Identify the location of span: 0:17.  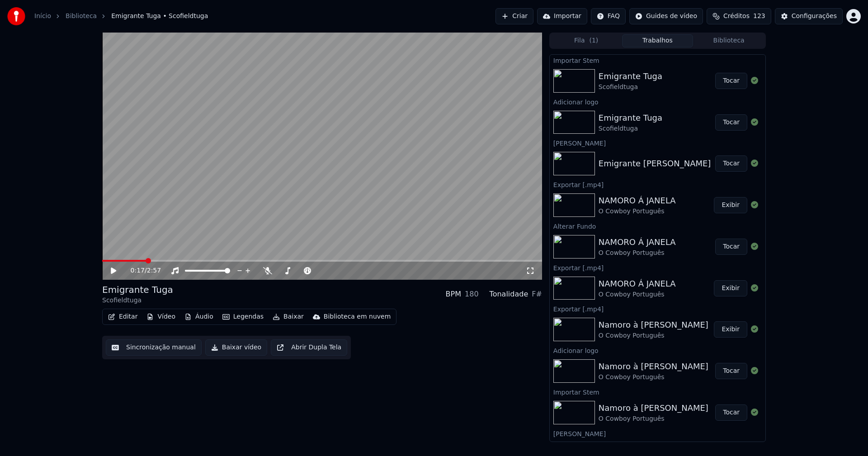
(138, 271).